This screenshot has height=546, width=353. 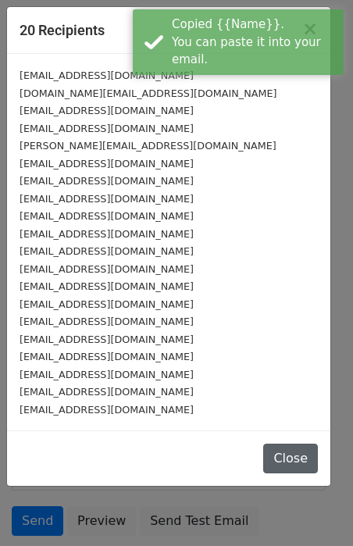 I want to click on h5: 20 Recipients, so click(x=62, y=30).